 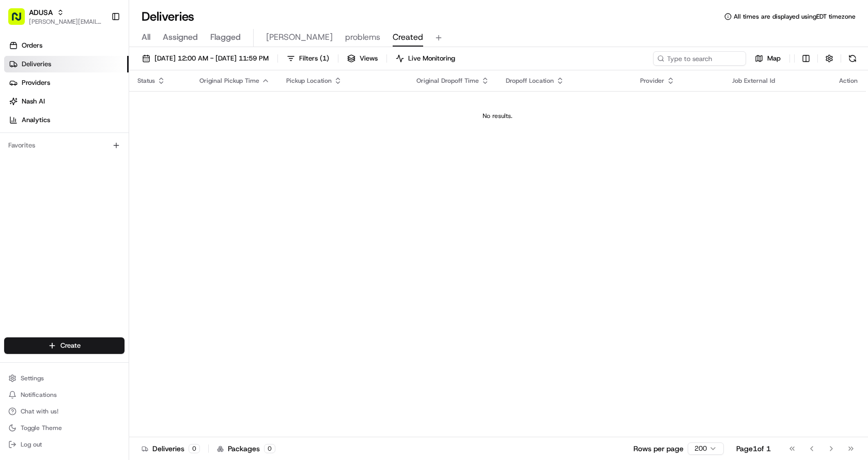 What do you see at coordinates (66, 64) in the screenshot?
I see `a: Deliveries` at bounding box center [66, 64].